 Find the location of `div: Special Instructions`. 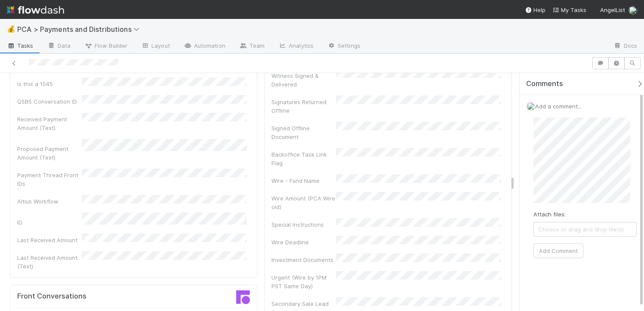

div: Special Instructions is located at coordinates (304, 224).